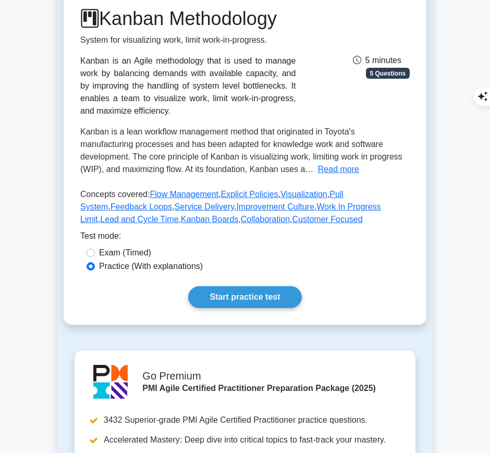  I want to click on span: 5 Questions, so click(388, 73).